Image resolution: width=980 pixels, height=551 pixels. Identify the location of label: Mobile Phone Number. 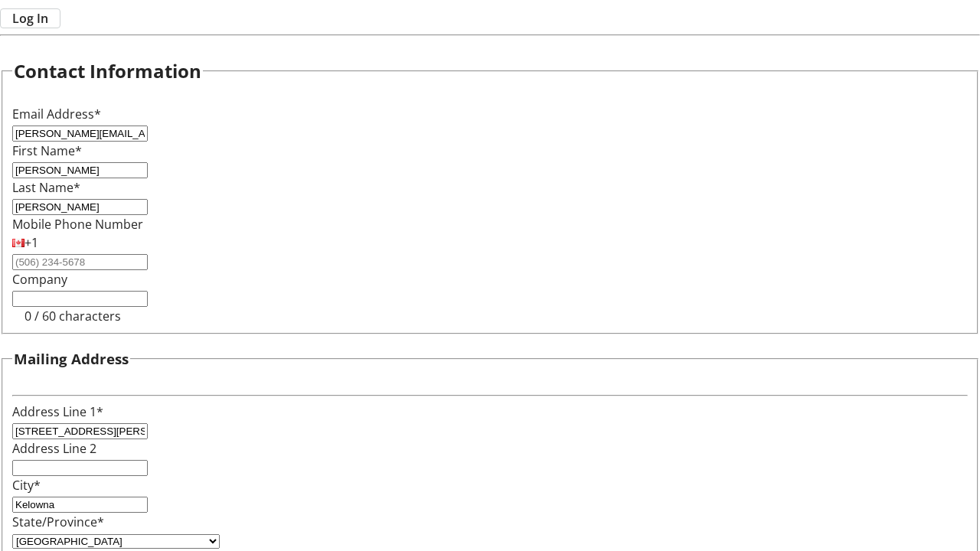
(77, 224).